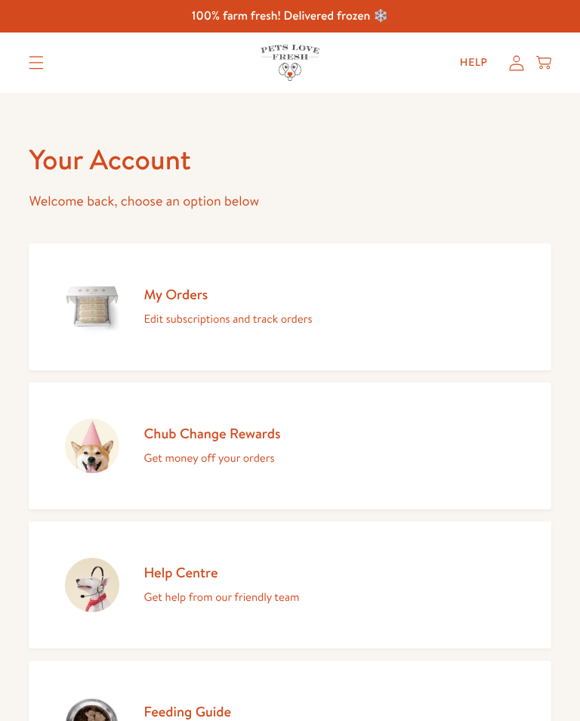 Image resolution: width=580 pixels, height=721 pixels. What do you see at coordinates (225, 711) in the screenshot?
I see `h2: Feeding Guide` at bounding box center [225, 711].